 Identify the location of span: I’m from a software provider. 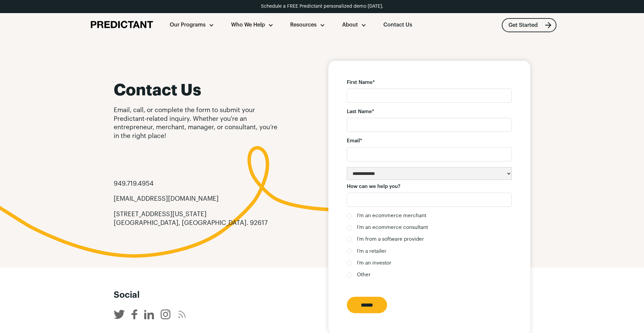
(390, 239).